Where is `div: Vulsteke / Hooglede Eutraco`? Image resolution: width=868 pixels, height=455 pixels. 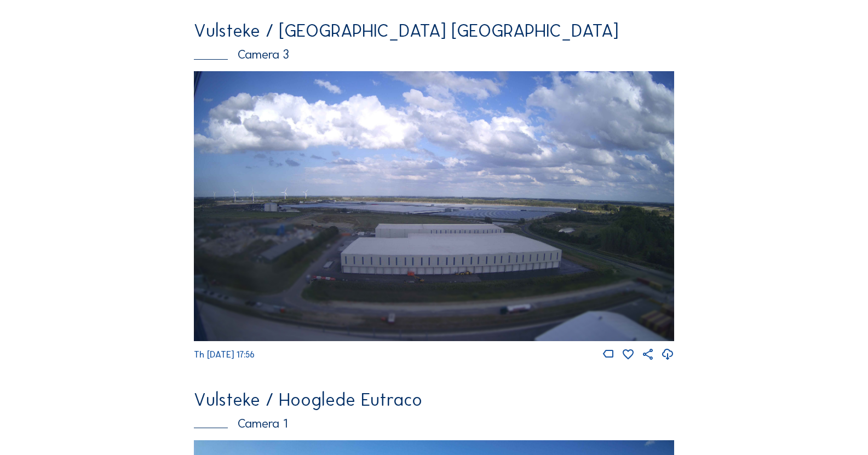
div: Vulsteke / Hooglede Eutraco is located at coordinates (434, 400).